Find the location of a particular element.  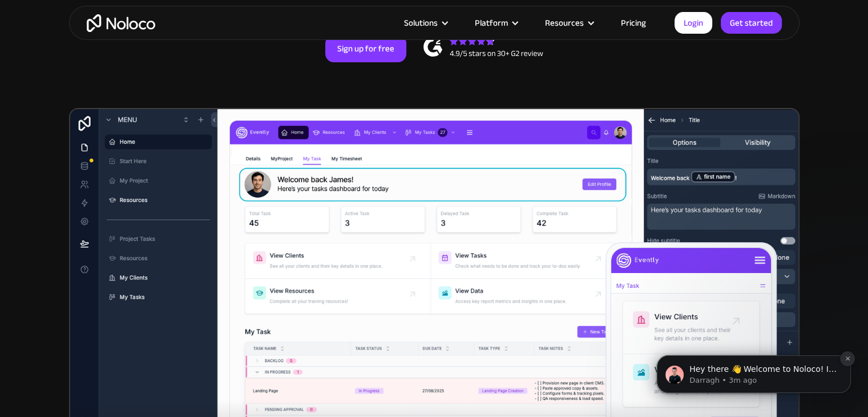

span: Hey there 👋 Welcome to Noloco! If you have any questions, just reply to this message. [GEOGRAPHIC... is located at coordinates (123, 103).